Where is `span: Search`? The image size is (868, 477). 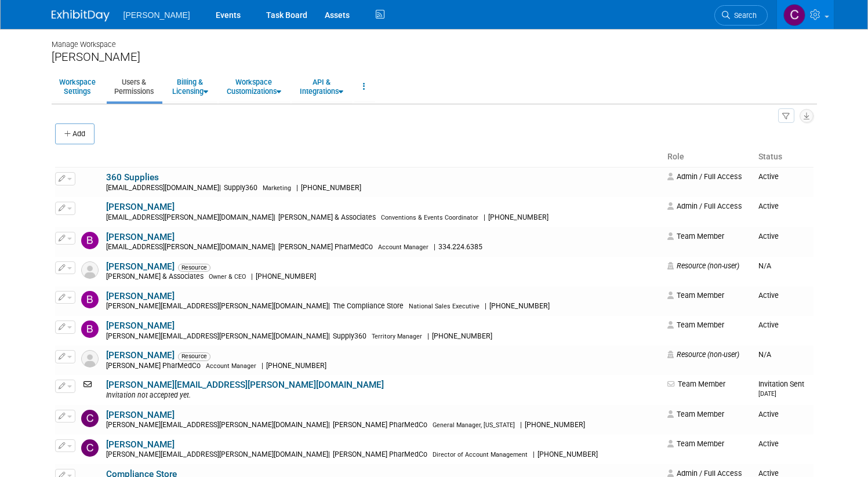
span: Search is located at coordinates (743, 15).